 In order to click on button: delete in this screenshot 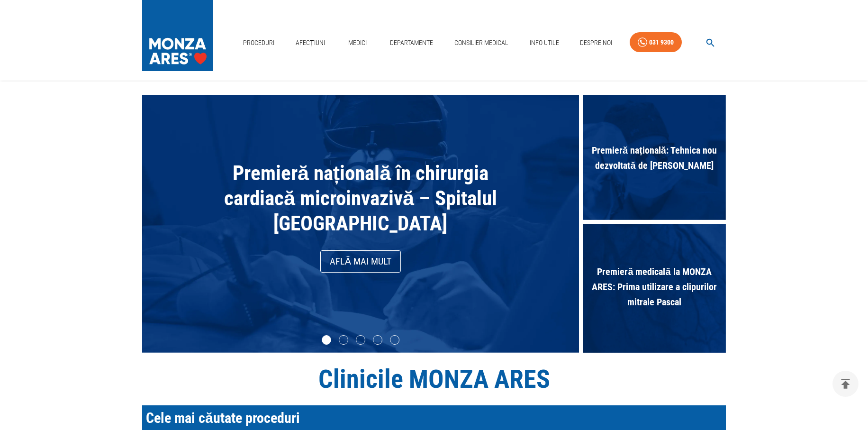, I will do `click(846, 384)`.